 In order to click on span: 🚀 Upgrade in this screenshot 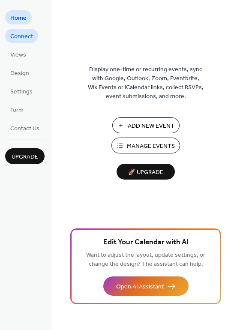, I will do `click(146, 172)`.